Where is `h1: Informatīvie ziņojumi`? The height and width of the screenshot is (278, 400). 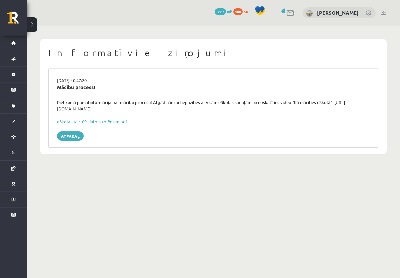 h1: Informatīvie ziņojumi is located at coordinates (213, 53).